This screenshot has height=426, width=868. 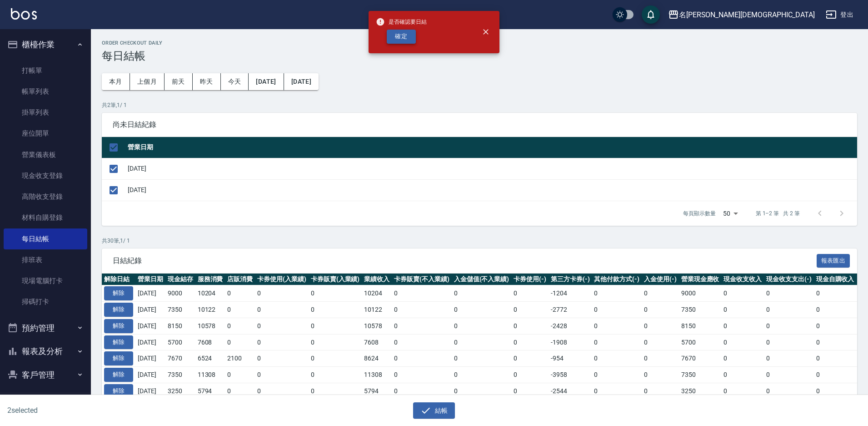 What do you see at coordinates (147, 81) in the screenshot?
I see `button: 上個月` at bounding box center [147, 81].